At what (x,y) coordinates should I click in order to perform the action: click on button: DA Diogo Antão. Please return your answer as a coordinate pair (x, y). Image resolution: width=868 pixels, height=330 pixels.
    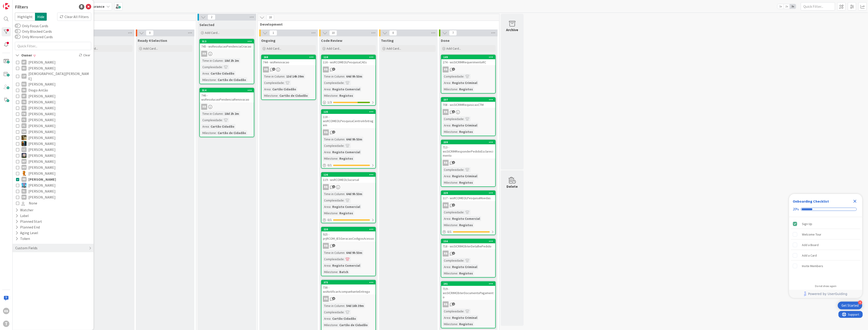
    Looking at the image, I should click on (53, 90).